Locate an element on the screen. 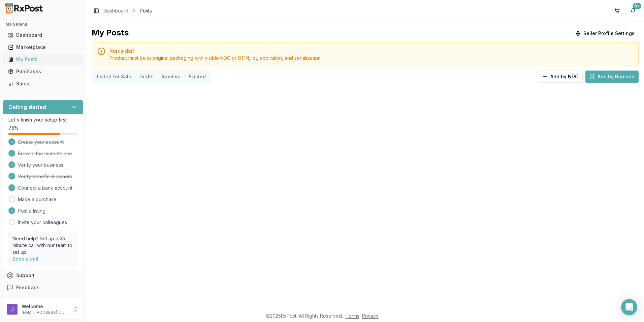  div: Dashboard is located at coordinates (43, 35).